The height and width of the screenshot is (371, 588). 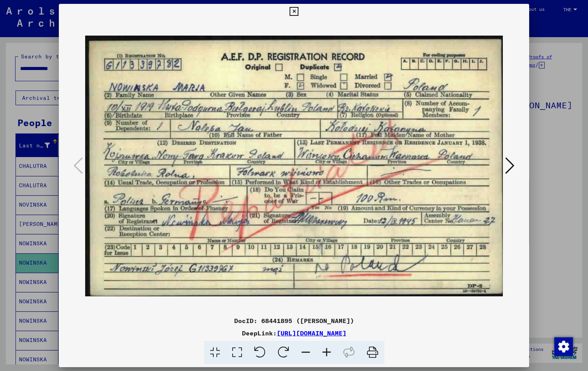 What do you see at coordinates (294, 333) in the screenshot?
I see `div: DeepLink:` at bounding box center [294, 333].